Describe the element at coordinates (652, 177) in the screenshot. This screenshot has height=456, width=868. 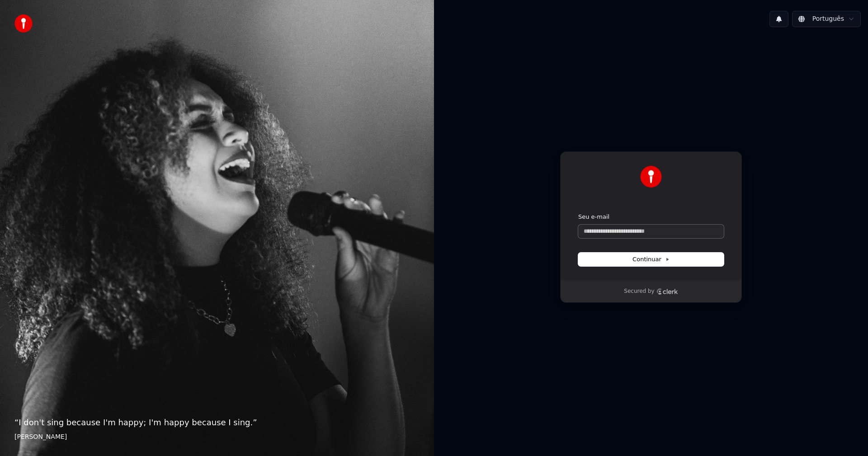
I see `img: Youka` at that location.